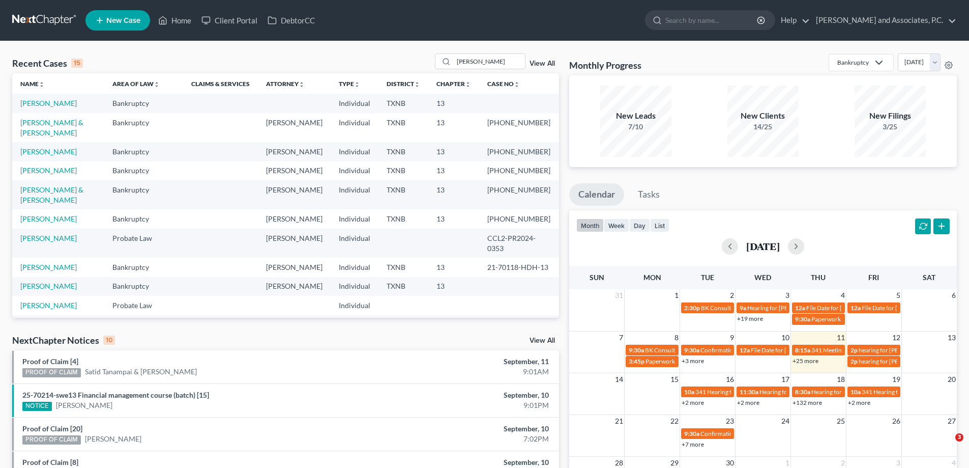  I want to click on a: Client Portal, so click(229, 20).